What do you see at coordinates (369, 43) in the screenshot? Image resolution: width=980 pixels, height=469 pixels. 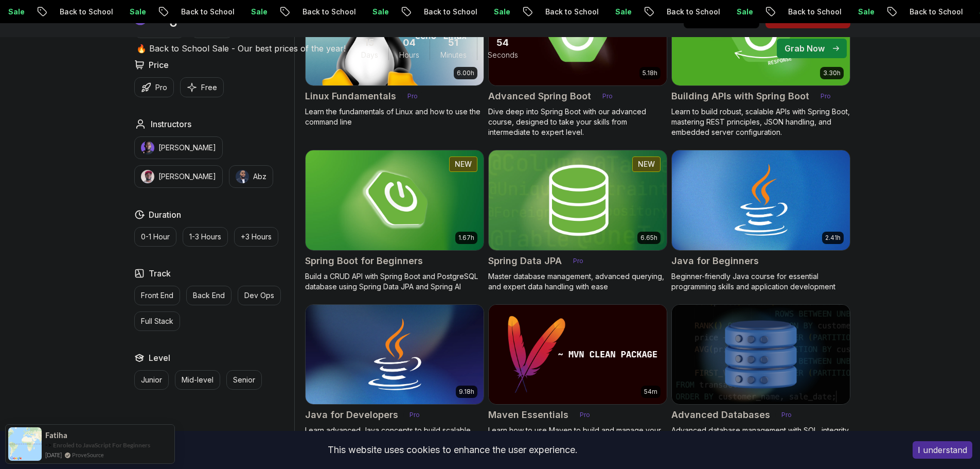 I see `span: 15 Days` at bounding box center [369, 43].